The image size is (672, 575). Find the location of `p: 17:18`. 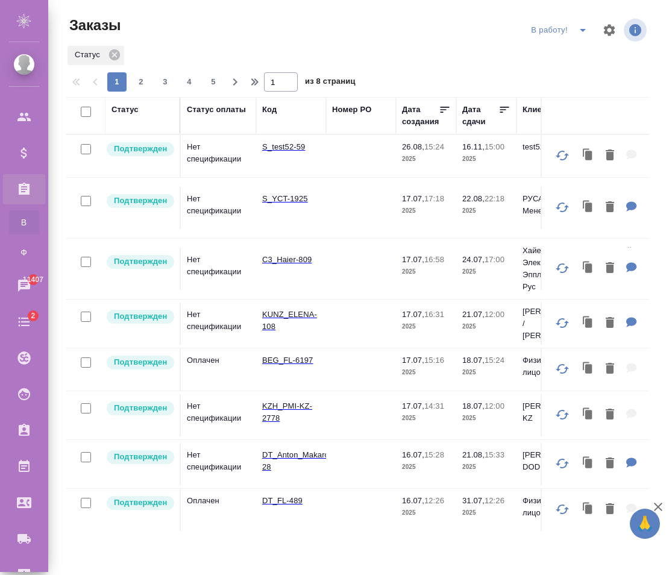

p: 17:18 is located at coordinates (434, 198).